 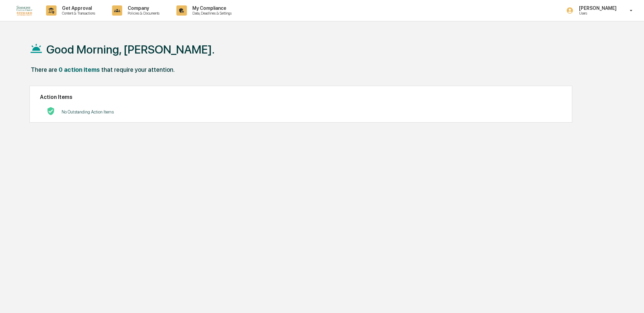 What do you see at coordinates (24, 10) in the screenshot?
I see `img: logo` at bounding box center [24, 10].